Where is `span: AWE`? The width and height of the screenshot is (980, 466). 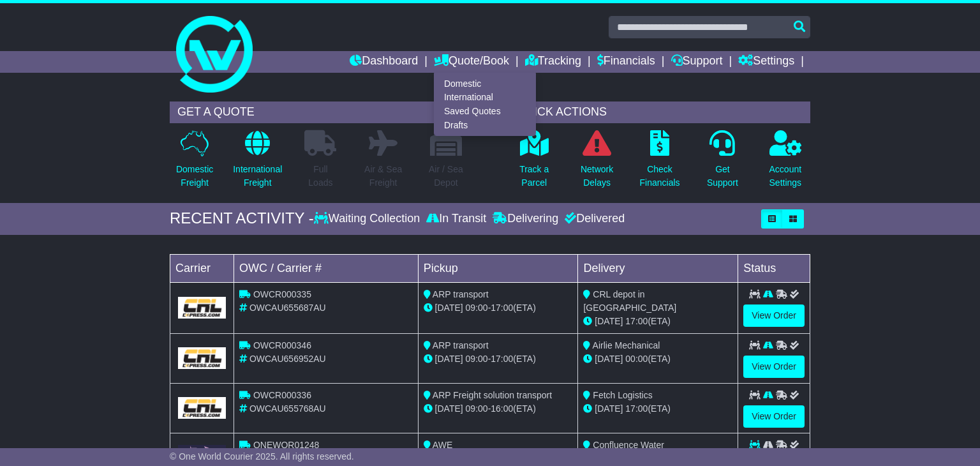 span: AWE is located at coordinates (442, 444).